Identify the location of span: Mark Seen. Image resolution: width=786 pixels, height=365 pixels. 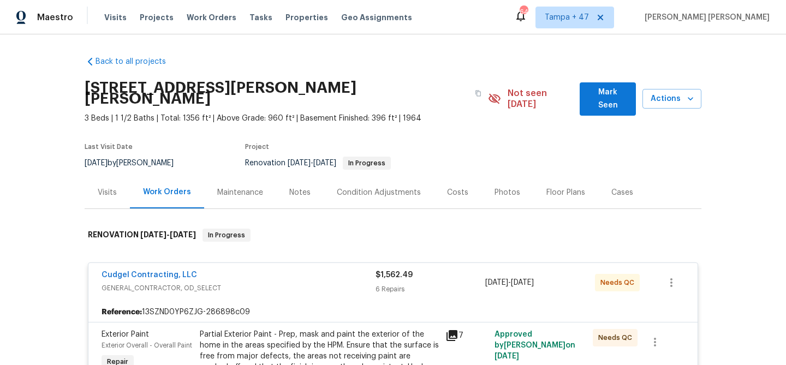
(607, 99).